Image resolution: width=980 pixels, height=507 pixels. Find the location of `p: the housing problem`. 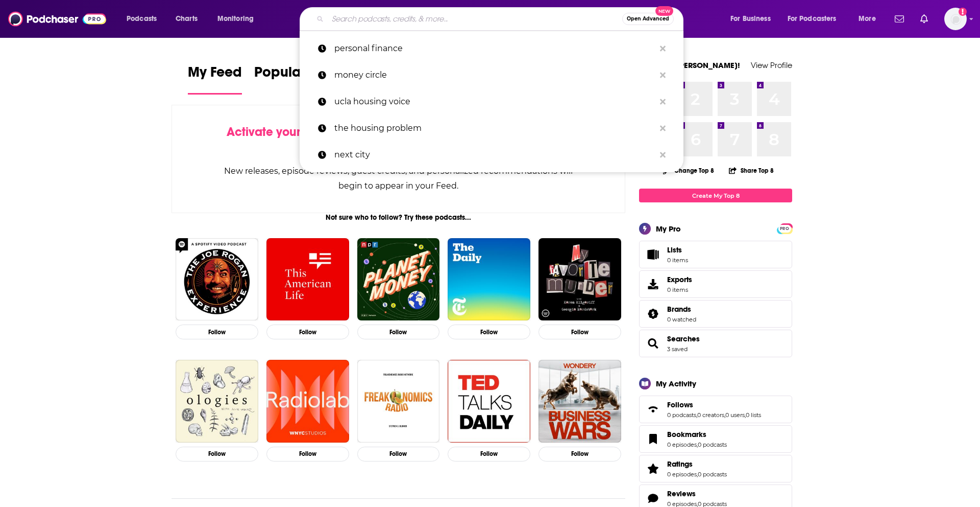

p: the housing problem is located at coordinates (495, 128).